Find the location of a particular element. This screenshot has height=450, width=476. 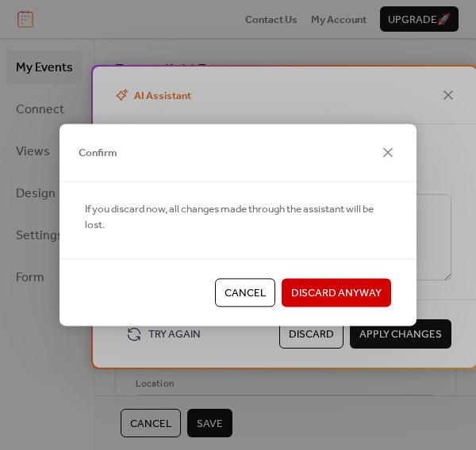

button: Discard Anyway is located at coordinates (336, 293).